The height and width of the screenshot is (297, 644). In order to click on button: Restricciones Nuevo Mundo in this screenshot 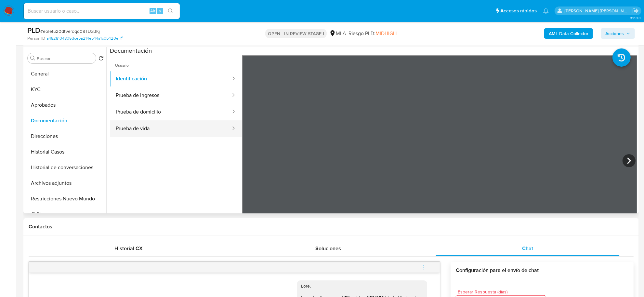, I will do `click(66, 199)`.